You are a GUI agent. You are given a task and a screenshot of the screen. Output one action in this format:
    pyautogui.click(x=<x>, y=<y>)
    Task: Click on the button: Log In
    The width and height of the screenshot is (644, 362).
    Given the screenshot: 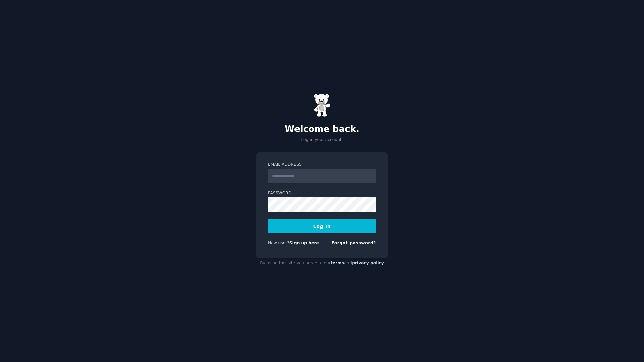 What is the action you would take?
    pyautogui.click(x=322, y=226)
    